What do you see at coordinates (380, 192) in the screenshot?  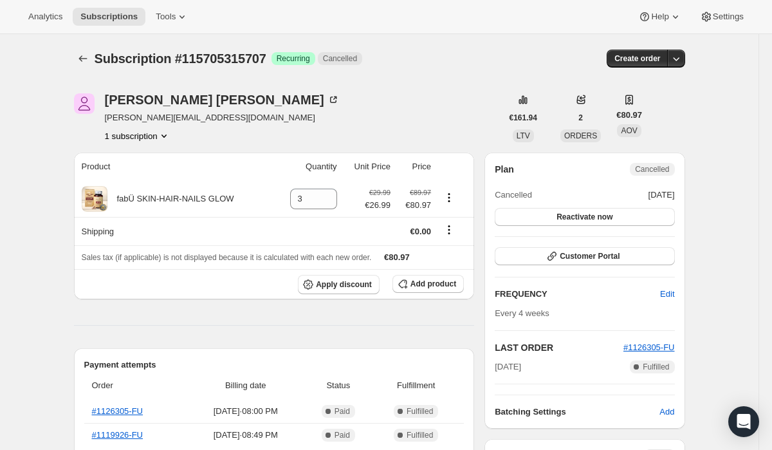 I see `small: €29.99` at bounding box center [380, 192].